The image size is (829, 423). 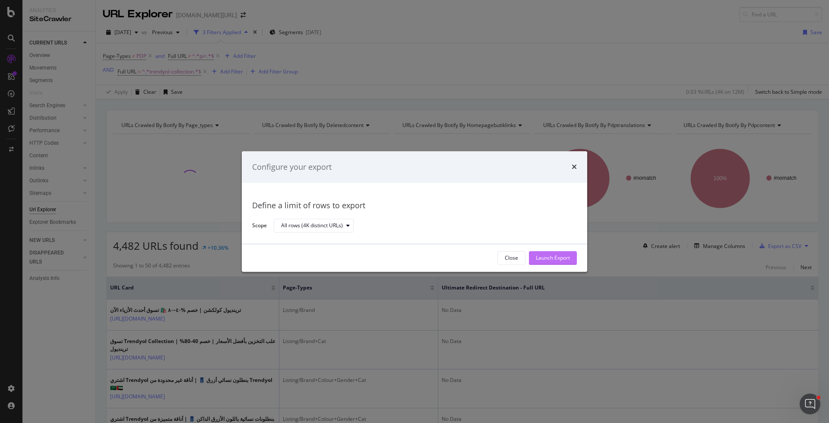 I want to click on button: All rows (4K distinct URLs), so click(x=314, y=226).